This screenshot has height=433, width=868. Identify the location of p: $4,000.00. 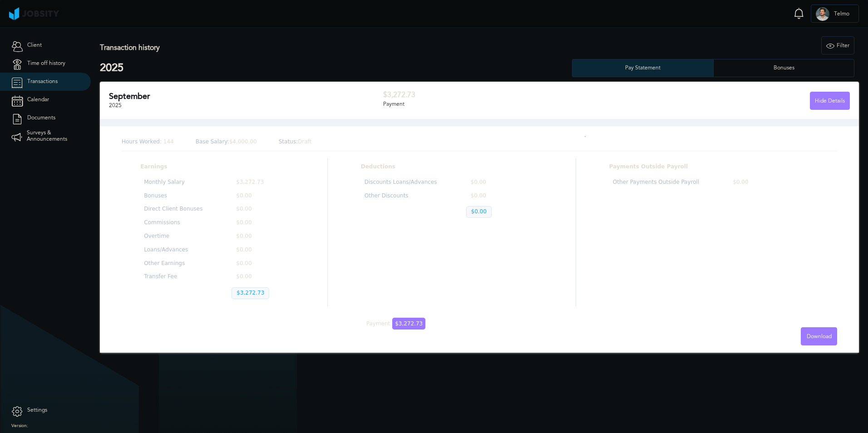
(226, 142).